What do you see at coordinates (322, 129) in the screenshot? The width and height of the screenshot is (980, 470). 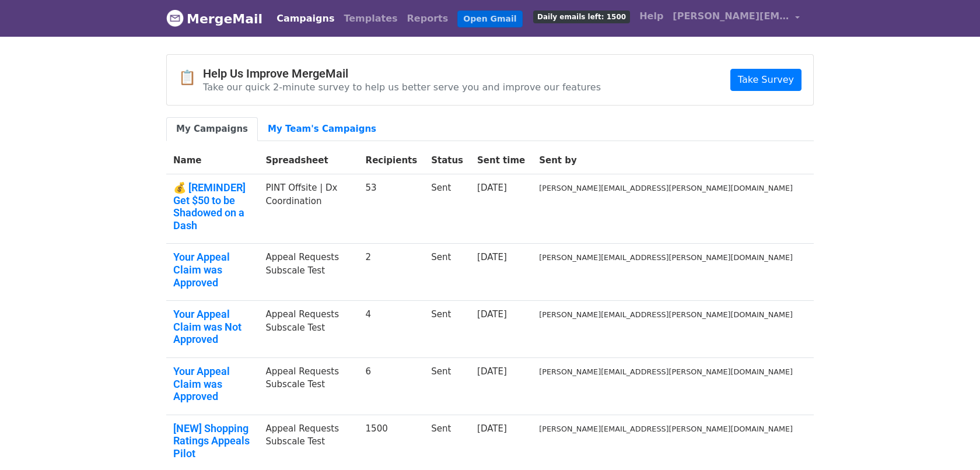 I see `a: My Team's Campaigns` at bounding box center [322, 129].